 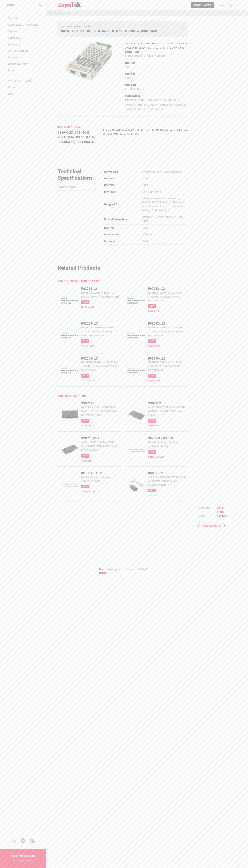 I want to click on p: $2,704.44, so click(x=167, y=311).